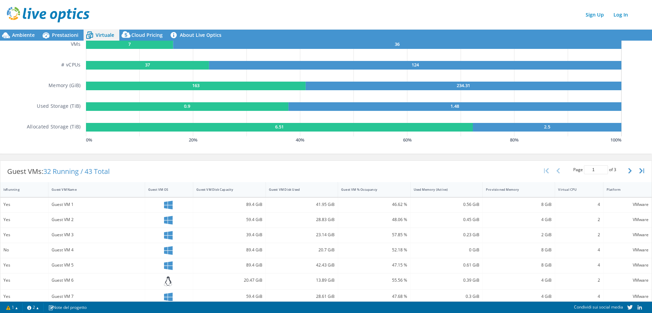  What do you see at coordinates (65, 35) in the screenshot?
I see `span: Prestazioni` at bounding box center [65, 35].